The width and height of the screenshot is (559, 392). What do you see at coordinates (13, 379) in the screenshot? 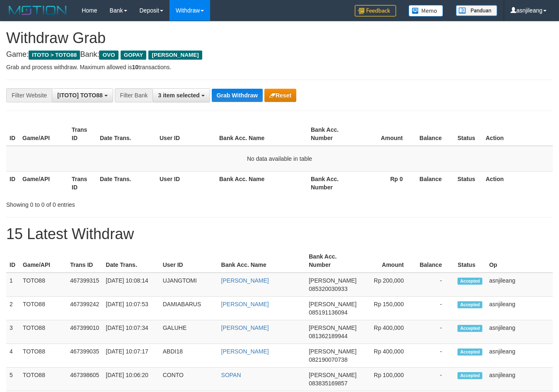
I see `td: 5` at bounding box center [13, 379].